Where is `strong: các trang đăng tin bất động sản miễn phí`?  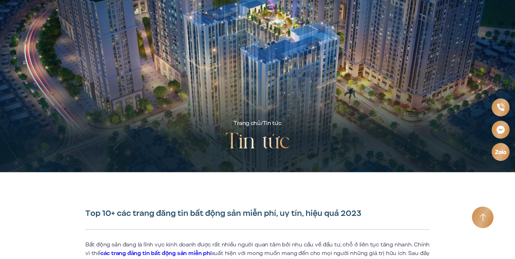
strong: các trang đăng tin bất động sản miễn phí is located at coordinates (156, 253).